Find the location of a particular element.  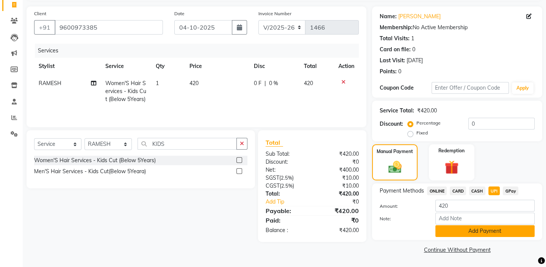

button: +91 is located at coordinates (45, 27).